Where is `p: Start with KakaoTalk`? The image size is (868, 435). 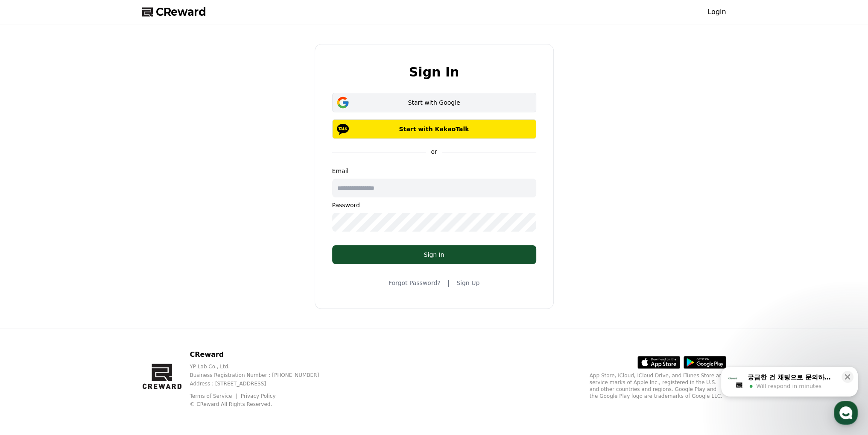 p: Start with KakaoTalk is located at coordinates (434, 129).